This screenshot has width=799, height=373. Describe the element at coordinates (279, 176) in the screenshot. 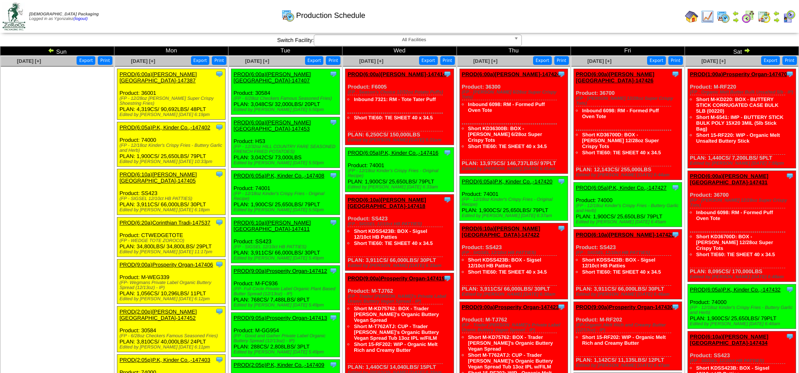

I see `a: PROD(6:05a)P.K, Kinder Co.,-147408` at that location.